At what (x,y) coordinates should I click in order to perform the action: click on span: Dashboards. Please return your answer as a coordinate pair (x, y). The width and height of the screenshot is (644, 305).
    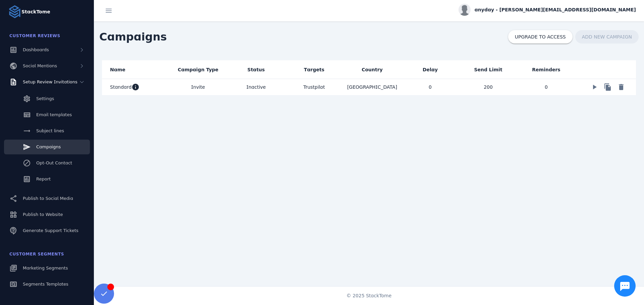
    Looking at the image, I should click on (36, 50).